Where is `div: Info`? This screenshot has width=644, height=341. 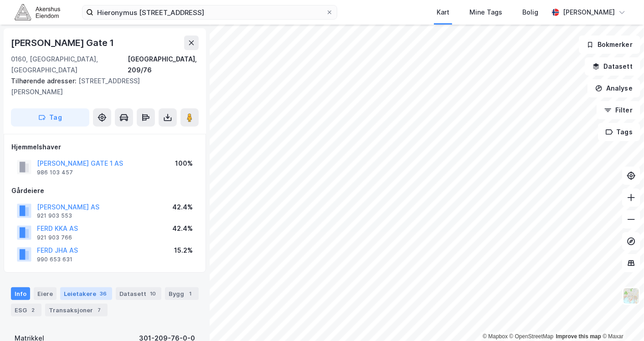
div: Info is located at coordinates (20, 293).